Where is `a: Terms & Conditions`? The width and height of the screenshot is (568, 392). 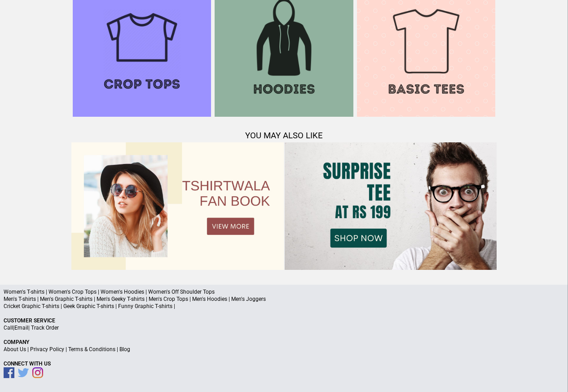 a: Terms & Conditions is located at coordinates (91, 349).